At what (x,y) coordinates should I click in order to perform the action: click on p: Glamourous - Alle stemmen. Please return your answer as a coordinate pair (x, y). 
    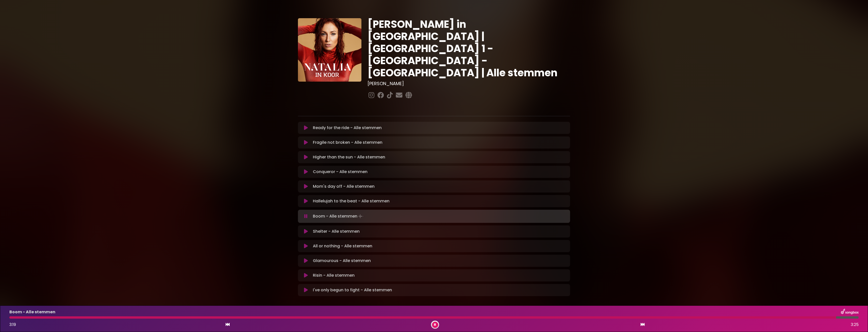
    Looking at the image, I should click on (342, 261).